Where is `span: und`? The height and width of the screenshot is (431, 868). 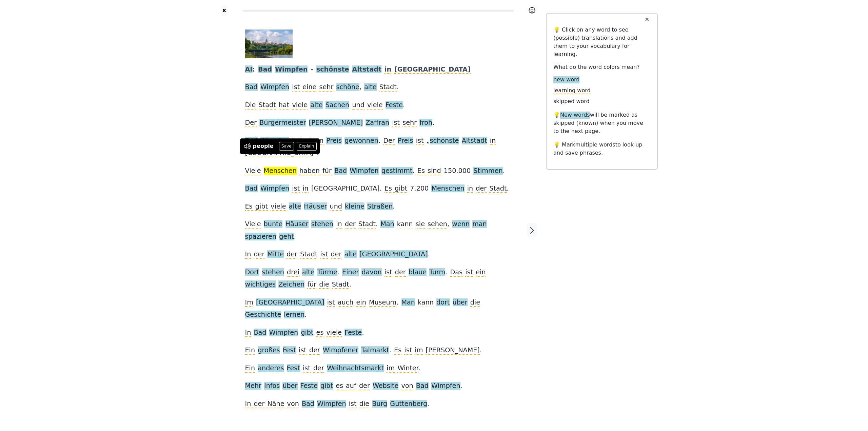 span: und is located at coordinates (358, 105).